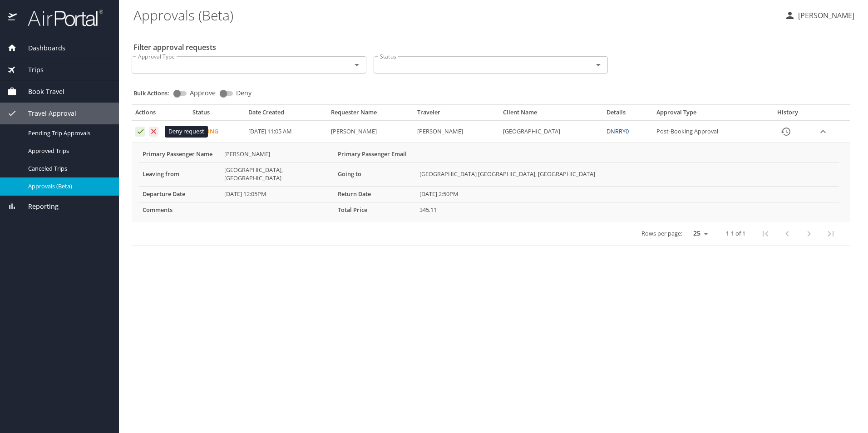 This screenshot has height=433, width=868. Describe the element at coordinates (160, 115) in the screenshot. I see `th: Actions` at that location.